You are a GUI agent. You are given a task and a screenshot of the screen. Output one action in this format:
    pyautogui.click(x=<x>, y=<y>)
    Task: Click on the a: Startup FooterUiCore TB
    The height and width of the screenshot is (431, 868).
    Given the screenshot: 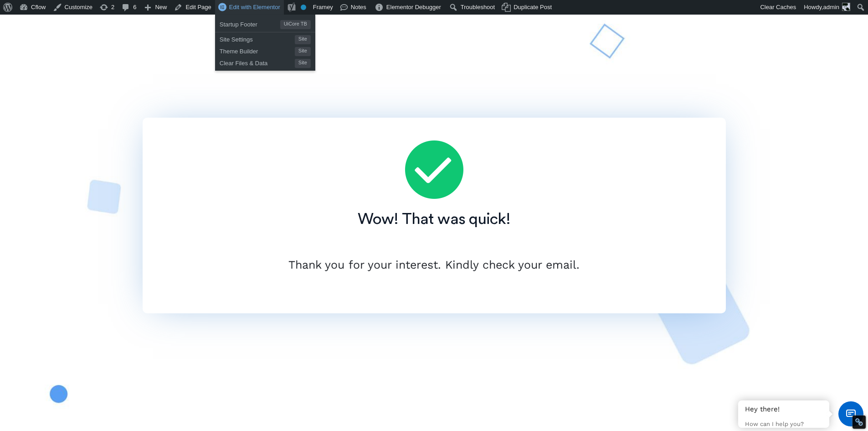 What is the action you would take?
    pyautogui.click(x=265, y=23)
    